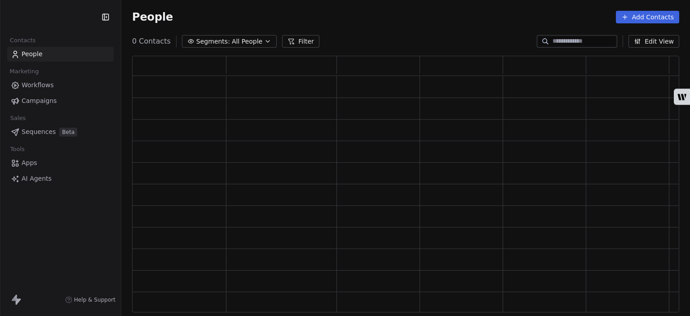 The image size is (690, 316). Describe the element at coordinates (213, 41) in the screenshot. I see `span: Segments:` at that location.